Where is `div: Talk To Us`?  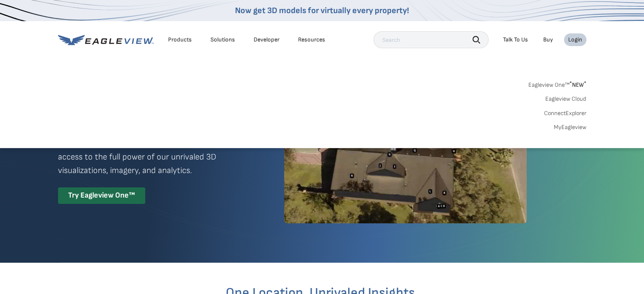 div: Talk To Us is located at coordinates (515, 40).